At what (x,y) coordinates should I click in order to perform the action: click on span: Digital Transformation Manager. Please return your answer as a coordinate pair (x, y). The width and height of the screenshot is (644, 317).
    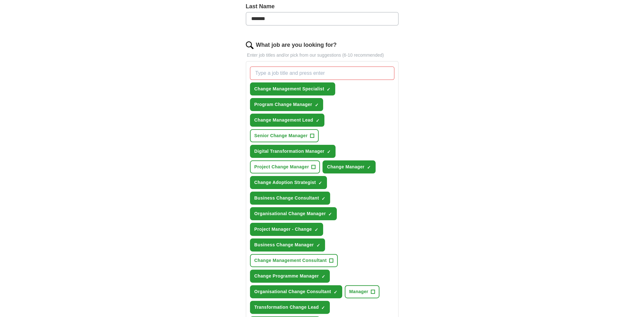
    Looking at the image, I should click on (289, 151).